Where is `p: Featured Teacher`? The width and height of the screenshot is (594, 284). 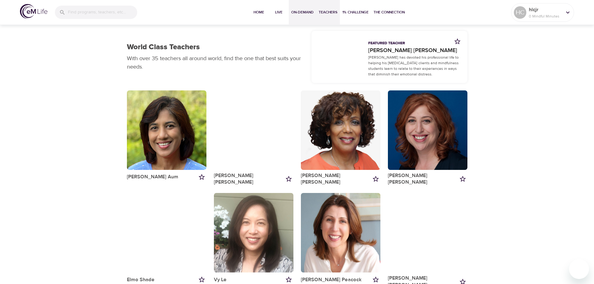 p: Featured Teacher is located at coordinates (387, 43).